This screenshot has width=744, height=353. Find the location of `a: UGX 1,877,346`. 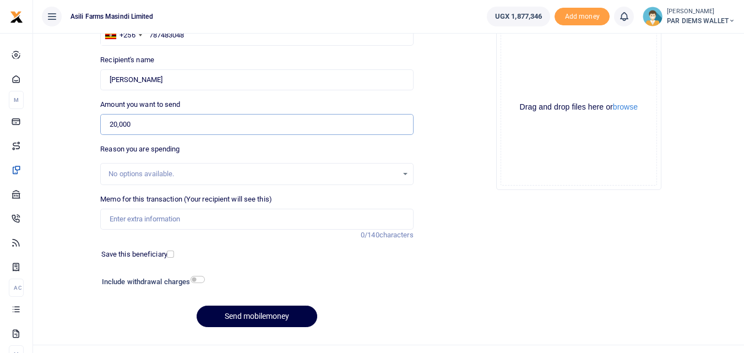

a: UGX 1,877,346 is located at coordinates (518, 17).